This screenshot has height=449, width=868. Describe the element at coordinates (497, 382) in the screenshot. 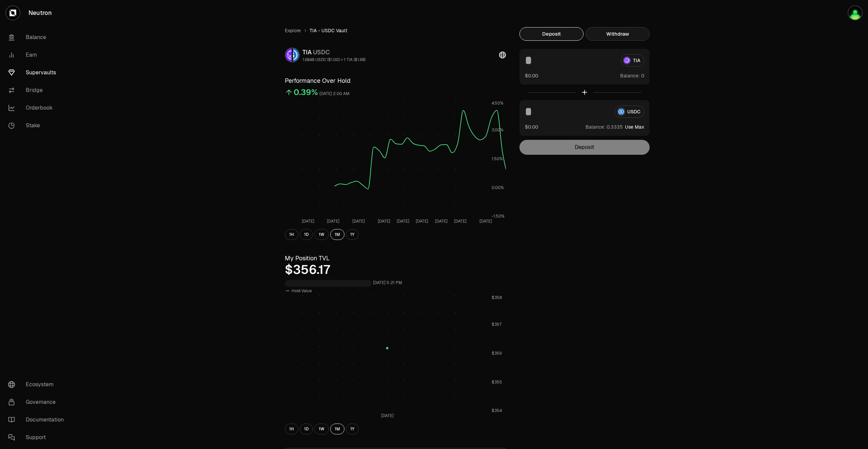

I see `tspan: $355` at that location.